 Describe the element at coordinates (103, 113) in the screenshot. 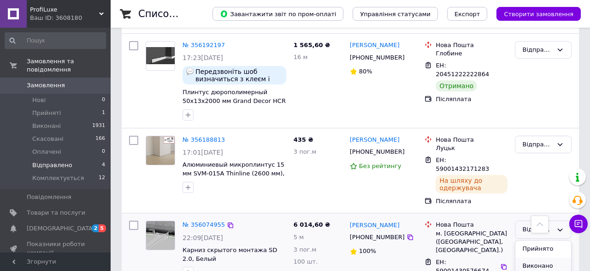

I see `span: 1` at that location.